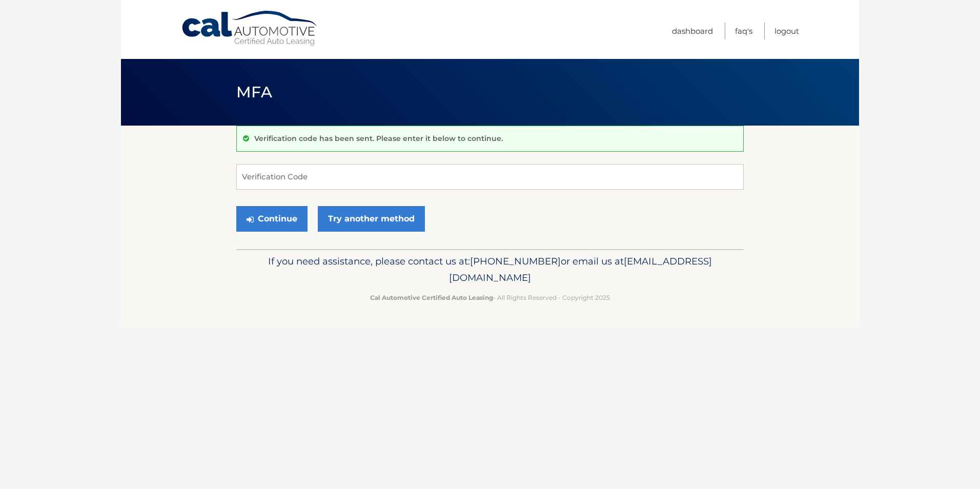 Image resolution: width=980 pixels, height=489 pixels. I want to click on input: Verification Code, so click(490, 177).